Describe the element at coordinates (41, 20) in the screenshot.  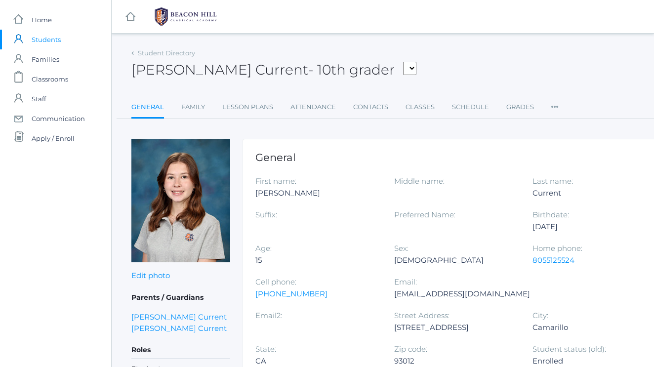
I see `span: Home` at that location.